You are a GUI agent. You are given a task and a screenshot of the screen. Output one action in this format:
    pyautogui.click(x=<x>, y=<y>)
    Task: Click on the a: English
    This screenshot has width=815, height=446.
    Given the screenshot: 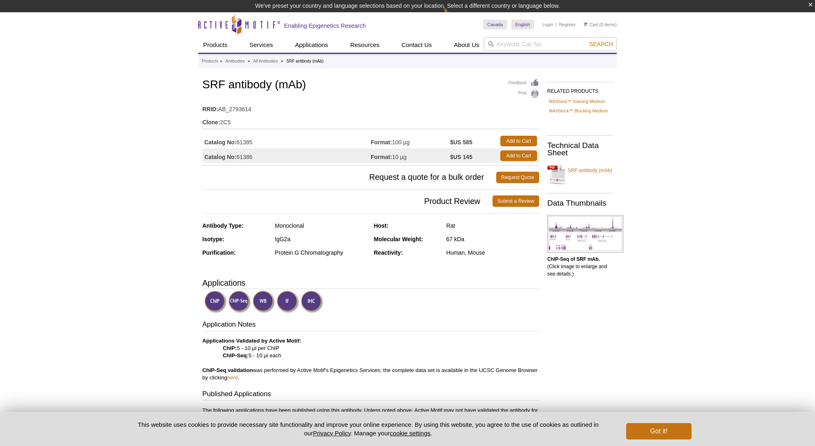 What is the action you would take?
    pyautogui.click(x=523, y=25)
    